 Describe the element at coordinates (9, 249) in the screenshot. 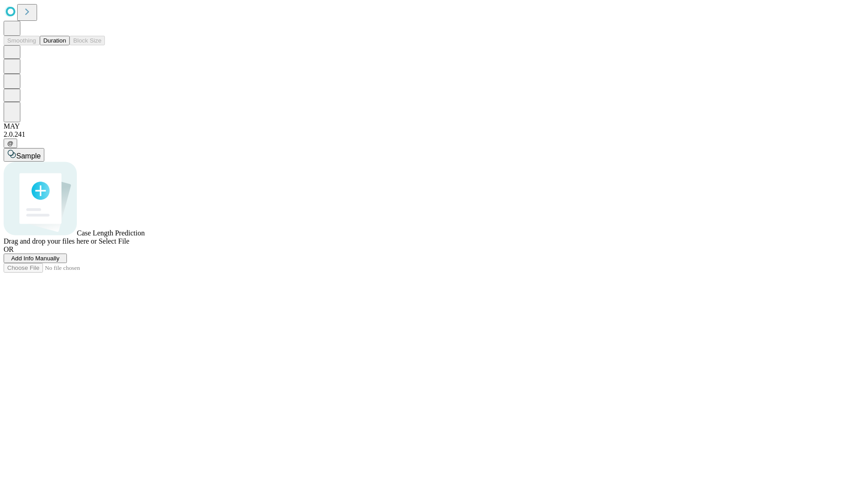

I see `span: OR` at that location.